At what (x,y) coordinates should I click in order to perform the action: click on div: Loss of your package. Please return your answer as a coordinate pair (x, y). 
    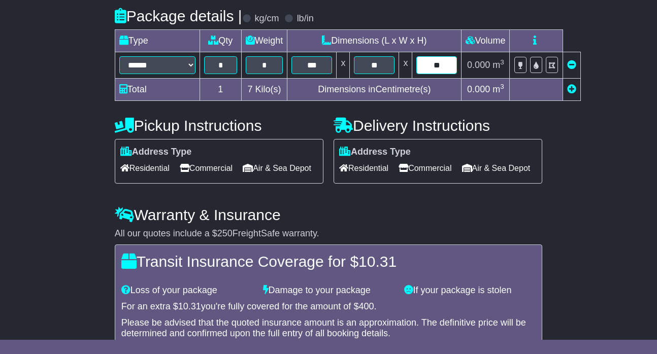
    Looking at the image, I should click on (187, 291).